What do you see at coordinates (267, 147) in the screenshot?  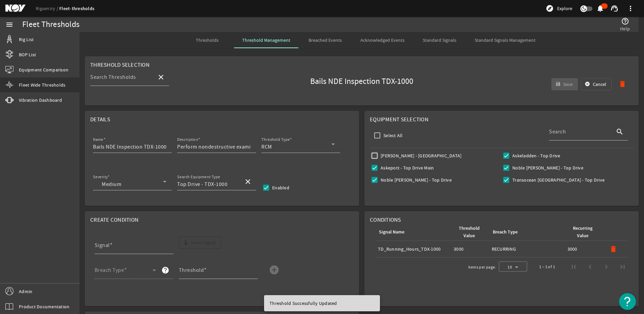 I see `span: RCM` at bounding box center [267, 147].